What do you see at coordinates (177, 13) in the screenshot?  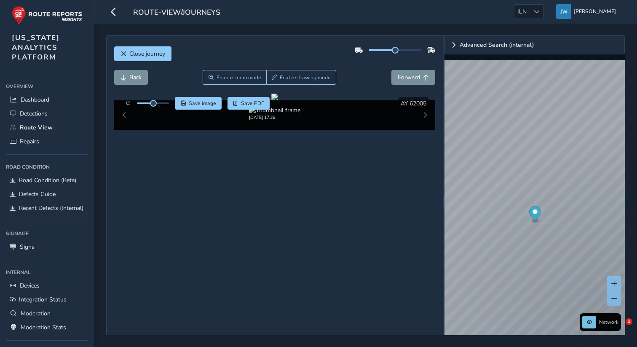 I see `span: route-view/journeys` at bounding box center [177, 13].